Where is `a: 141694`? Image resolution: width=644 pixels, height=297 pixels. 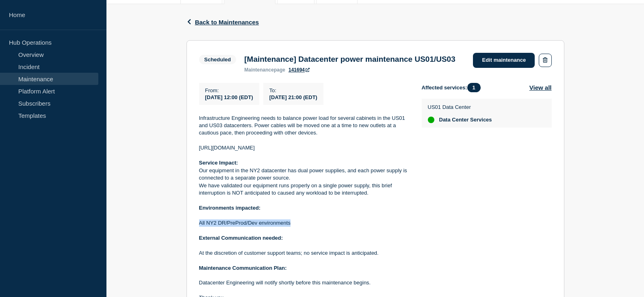 a: 141694 is located at coordinates (299, 70).